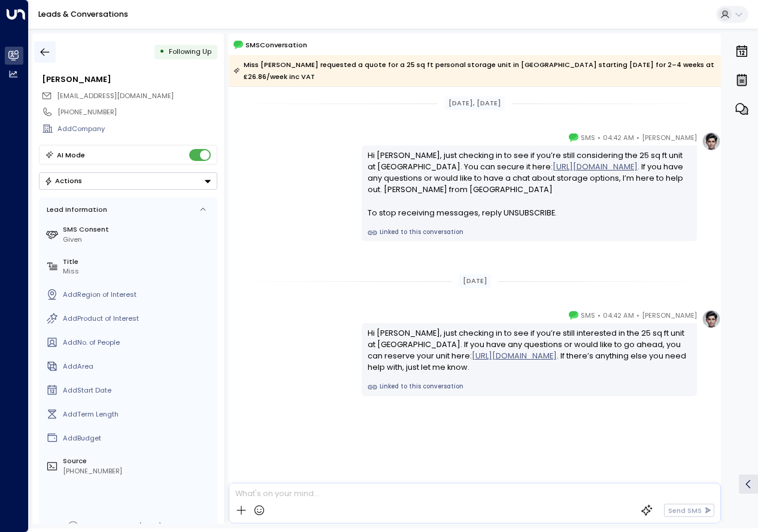 The image size is (758, 532). I want to click on div: Given, so click(138, 239).